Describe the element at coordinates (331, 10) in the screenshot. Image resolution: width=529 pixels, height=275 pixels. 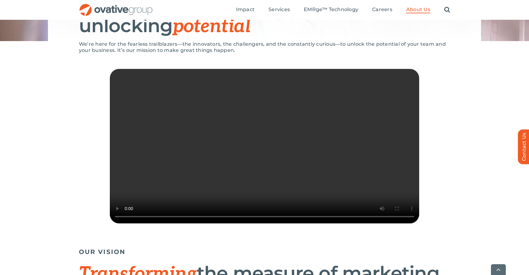
I see `span: EMRge™ Technology` at that location.